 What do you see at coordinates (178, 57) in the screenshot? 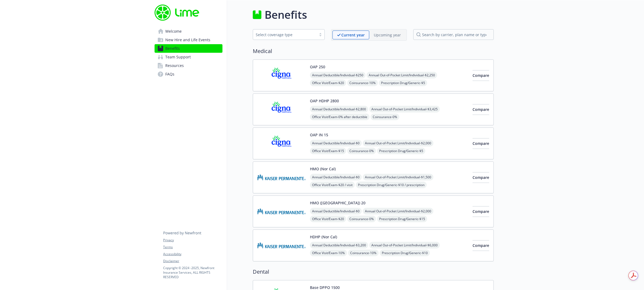
I see `span: Team Support` at bounding box center [178, 57].